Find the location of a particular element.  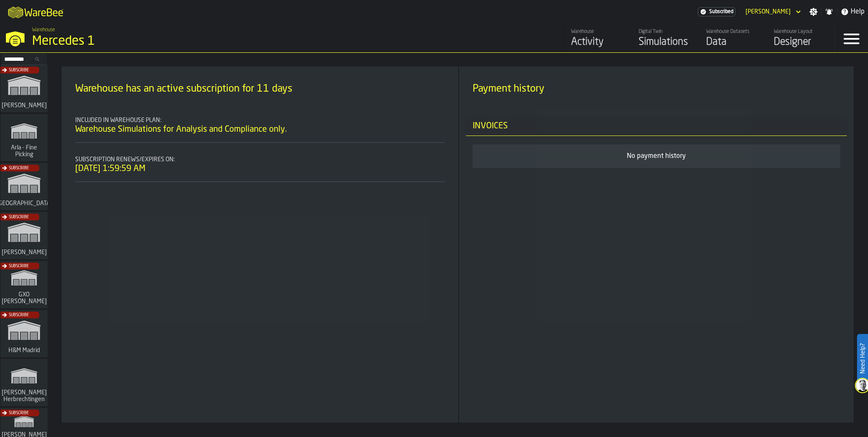

div: Included in warehouse plan: is located at coordinates (260, 121).